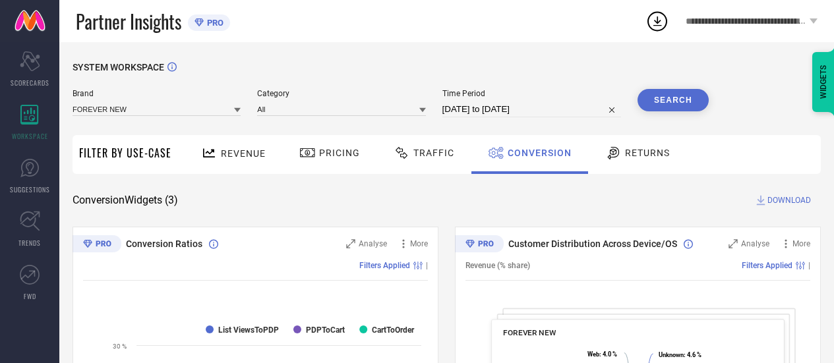  What do you see at coordinates (30, 243) in the screenshot?
I see `span: TRENDS` at bounding box center [30, 243].